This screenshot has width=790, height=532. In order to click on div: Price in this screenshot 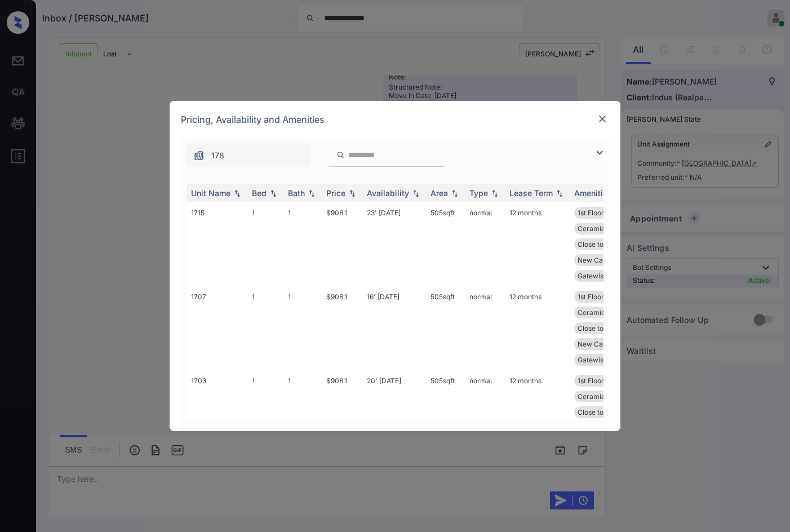, I will do `click(335, 193)`.